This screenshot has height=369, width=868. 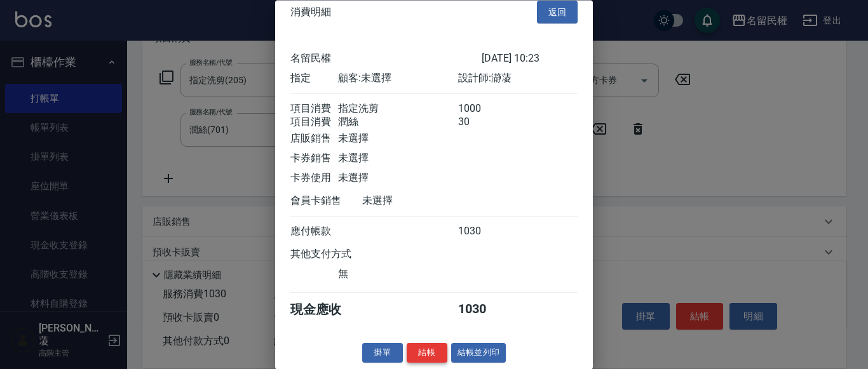 What do you see at coordinates (397, 79) in the screenshot?
I see `div: 顧客: 未選擇` at bounding box center [397, 79].